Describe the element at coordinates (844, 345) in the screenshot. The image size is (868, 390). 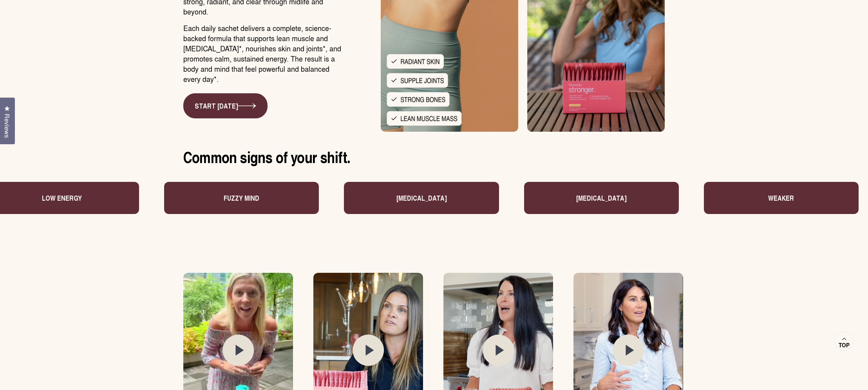
I see `span: Top` at that location.